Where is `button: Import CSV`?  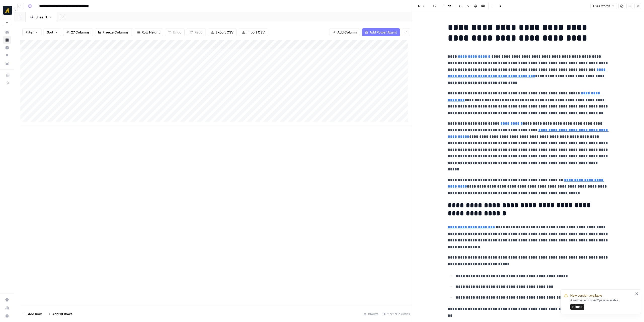 button: Import CSV is located at coordinates (253, 32).